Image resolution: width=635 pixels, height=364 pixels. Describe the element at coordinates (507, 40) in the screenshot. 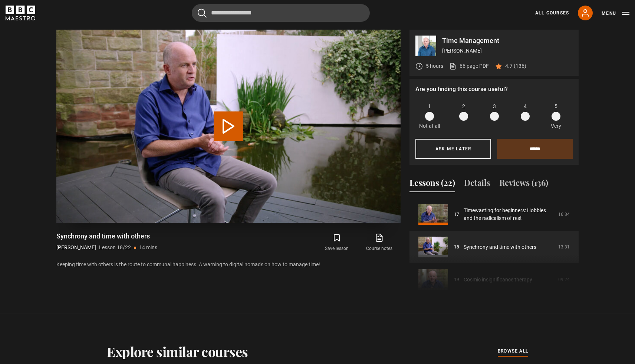

I see `p: Time Management` at that location.